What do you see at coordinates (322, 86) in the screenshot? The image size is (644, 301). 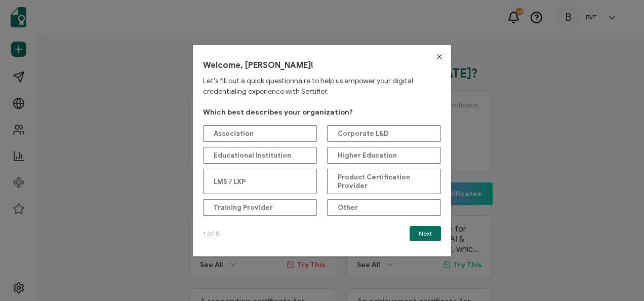 I see `span: Let's fill out a quick questionnaire to help us empower your digital credentialing experience wit...` at bounding box center [322, 86].